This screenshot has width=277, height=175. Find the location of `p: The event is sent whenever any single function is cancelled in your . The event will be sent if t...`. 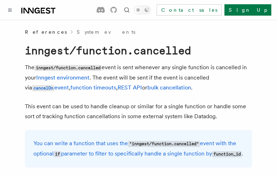

p: The event is sent whenever any single function is cancelled in your . The event will be sent if t... is located at coordinates (138, 78).